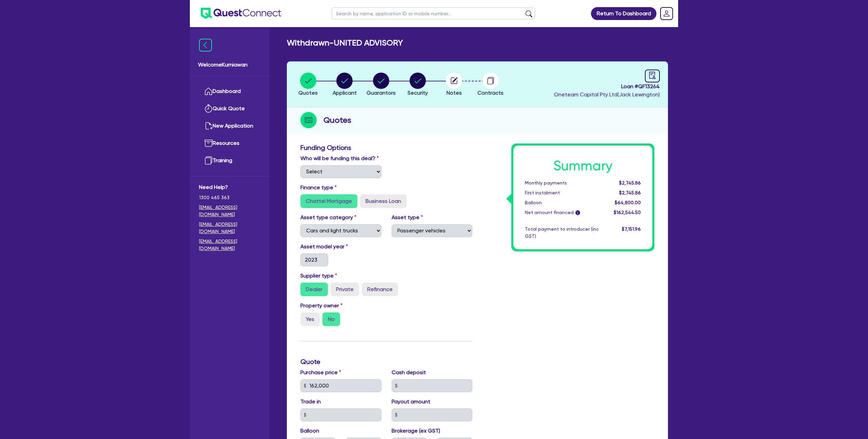 Image resolution: width=868 pixels, height=439 pixels. What do you see at coordinates (562, 183) in the screenshot?
I see `div: Monthly payments` at bounding box center [562, 183].